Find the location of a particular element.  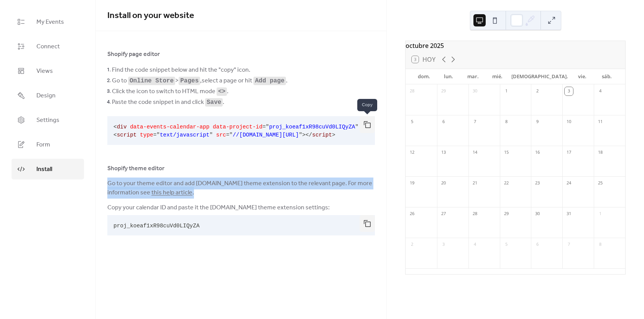

div: 15 is located at coordinates (507, 153).